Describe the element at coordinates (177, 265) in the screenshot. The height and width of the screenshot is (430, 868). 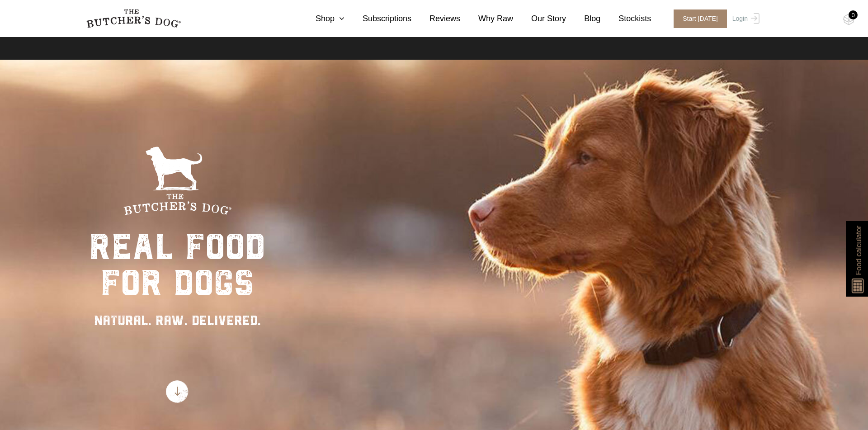
I see `div: real food for dogs` at that location.